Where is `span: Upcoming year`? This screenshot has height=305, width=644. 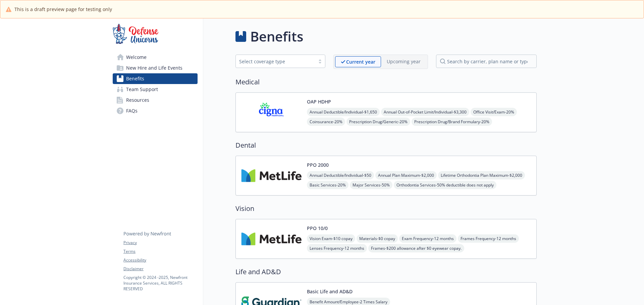 span: Upcoming year is located at coordinates (403, 62).